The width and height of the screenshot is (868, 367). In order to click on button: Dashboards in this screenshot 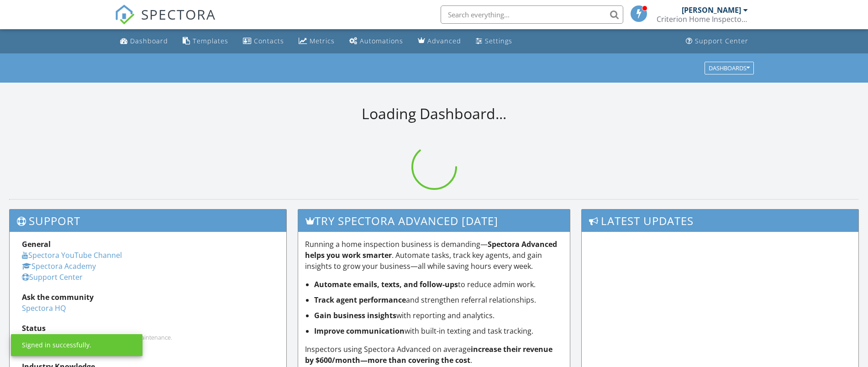, I will do `click(729, 68)`.